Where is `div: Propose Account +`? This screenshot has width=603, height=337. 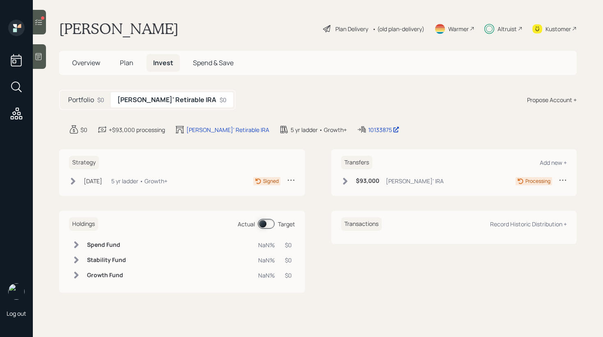
div: Propose Account + is located at coordinates (552, 100).